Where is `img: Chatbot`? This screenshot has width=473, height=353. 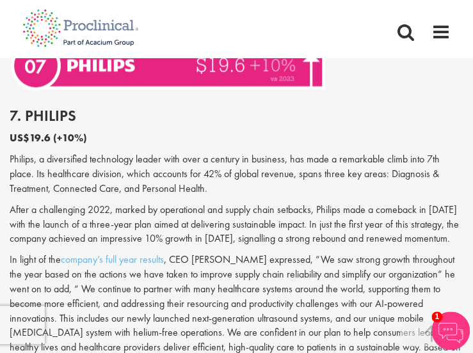 img: Chatbot is located at coordinates (450, 331).